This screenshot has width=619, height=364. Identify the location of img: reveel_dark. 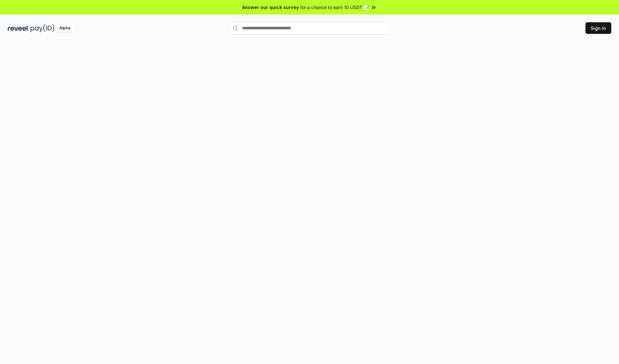
(18, 28).